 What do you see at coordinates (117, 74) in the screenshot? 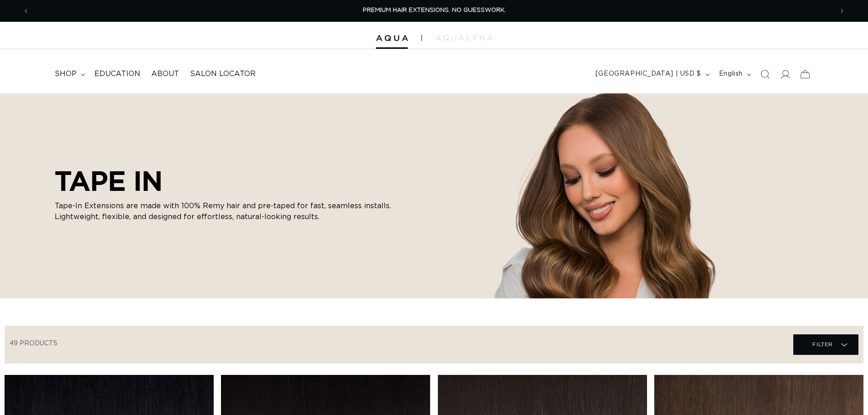
I see `a: Education` at bounding box center [117, 74].